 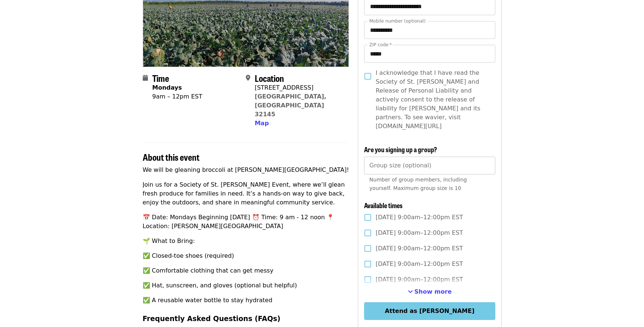 What do you see at coordinates (429, 30) in the screenshot?
I see `input: Mobile number (optional)` at bounding box center [429, 30].